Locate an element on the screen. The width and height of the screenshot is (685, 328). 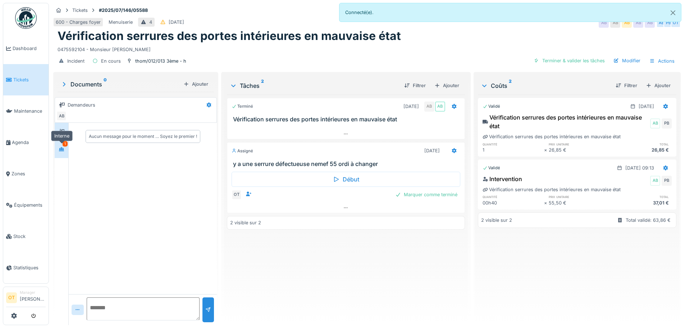
div: 37,01 € is located at coordinates (641, 203).